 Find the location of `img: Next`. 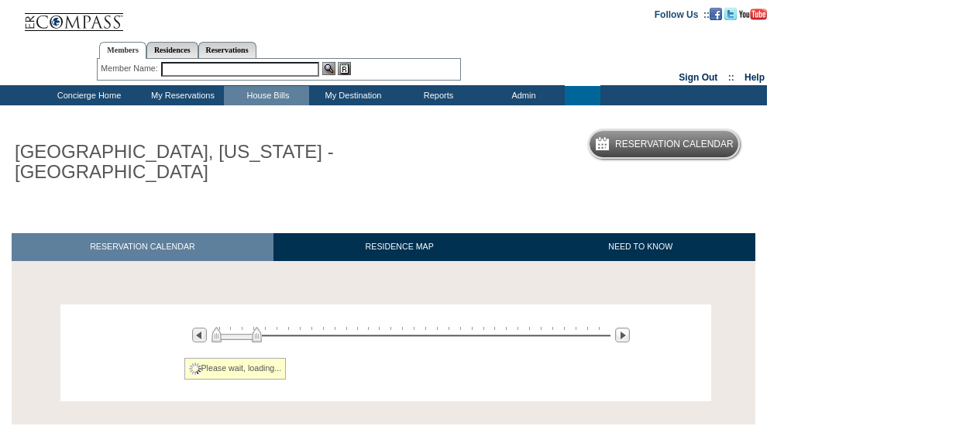

img: Next is located at coordinates (622, 335).